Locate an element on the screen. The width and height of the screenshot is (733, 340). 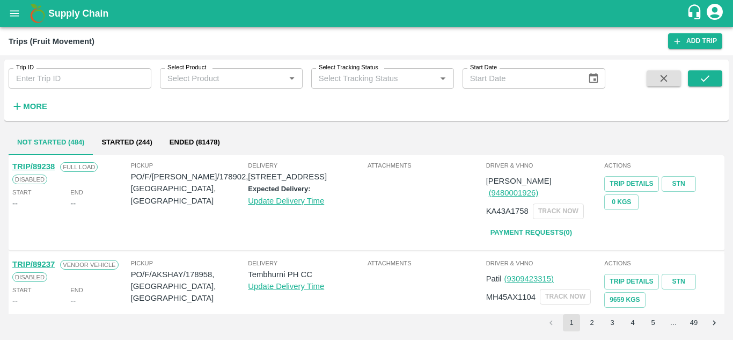
button: Choose date is located at coordinates (593, 78).